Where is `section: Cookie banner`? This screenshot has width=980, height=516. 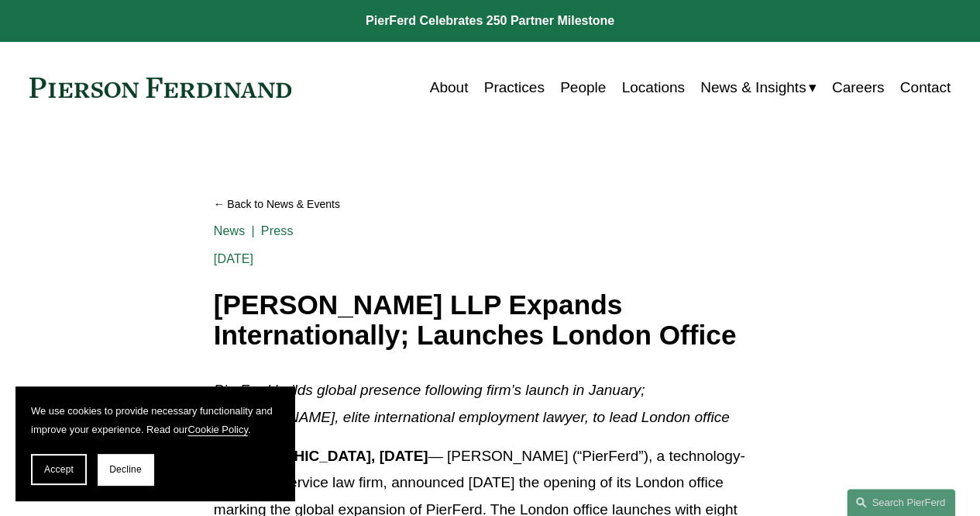
section: Cookie banner is located at coordinates (155, 443).